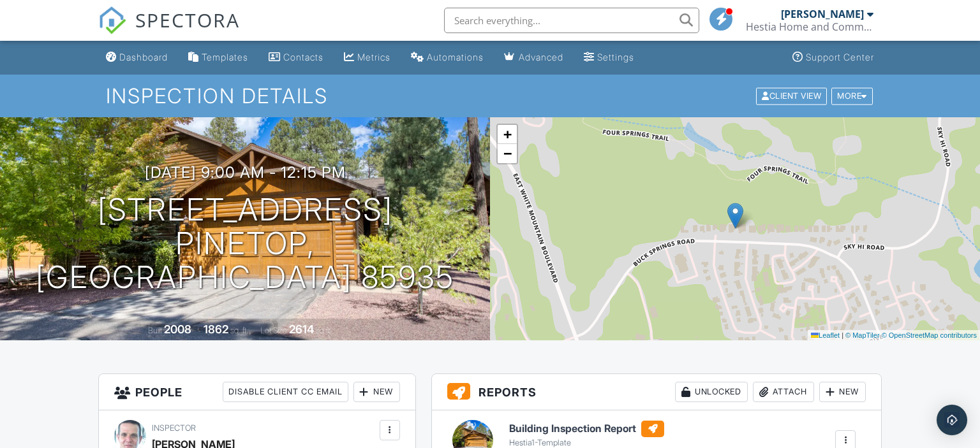  I want to click on a: © OpenStreetMap contributors, so click(929, 336).